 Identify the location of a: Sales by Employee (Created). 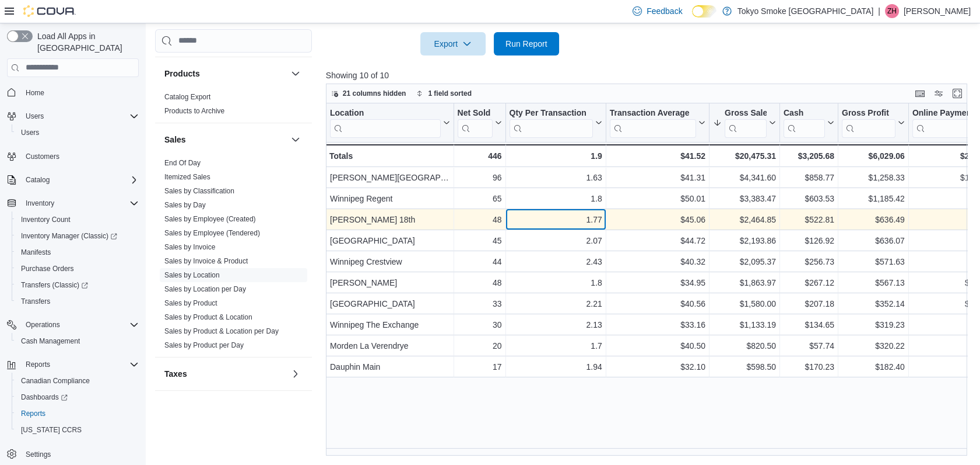
(210, 219).